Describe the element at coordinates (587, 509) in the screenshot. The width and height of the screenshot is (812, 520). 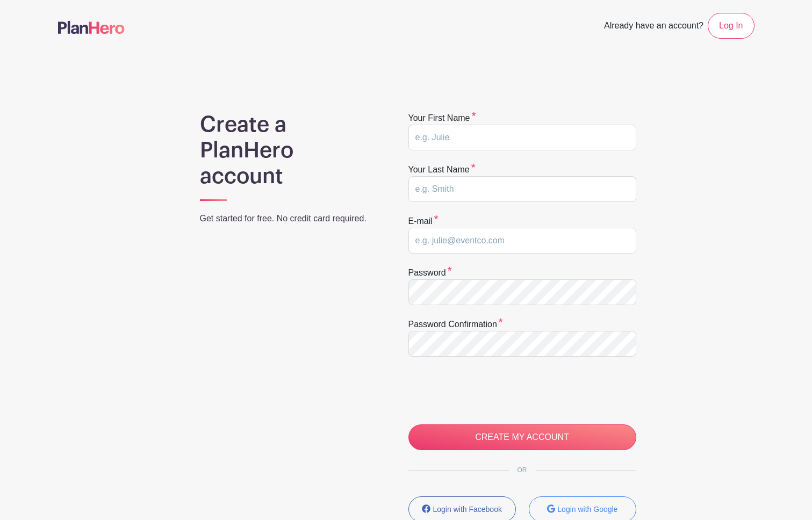
I see `small: Login with Google` at that location.